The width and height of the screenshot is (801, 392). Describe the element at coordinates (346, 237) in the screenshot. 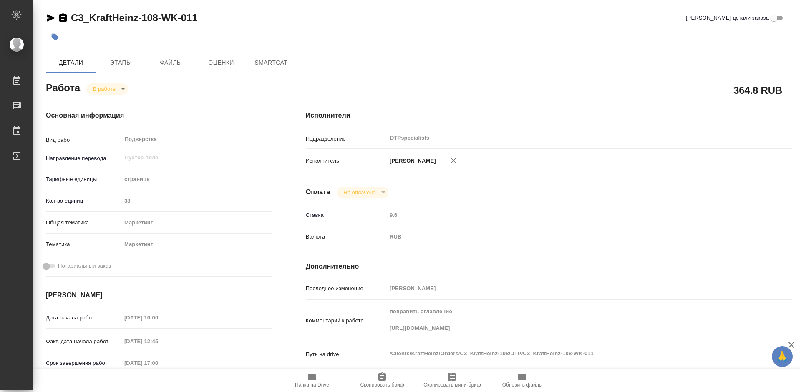

I see `p: Валюта` at that location.